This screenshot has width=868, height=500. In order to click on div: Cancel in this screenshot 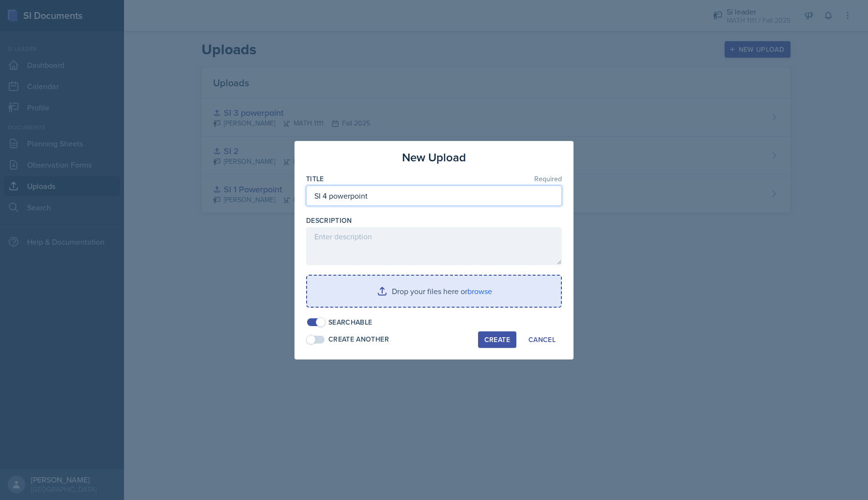, I will do `click(542, 339)`.